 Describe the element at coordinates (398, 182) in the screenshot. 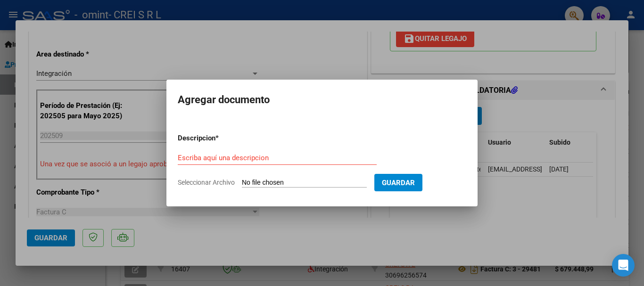

I see `button: Guardar` at that location.